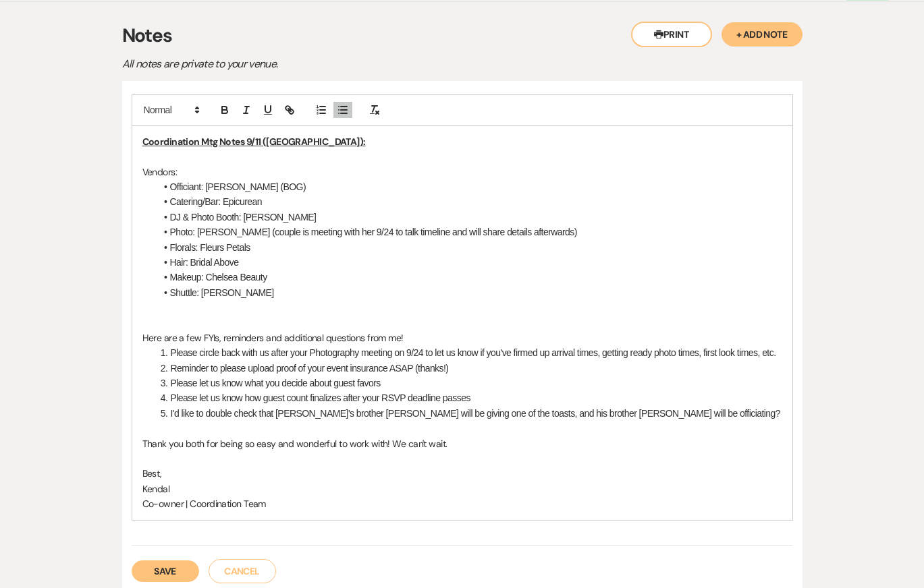 The image size is (924, 588). What do you see at coordinates (462, 172) in the screenshot?
I see `p: Vendors:` at bounding box center [462, 172].